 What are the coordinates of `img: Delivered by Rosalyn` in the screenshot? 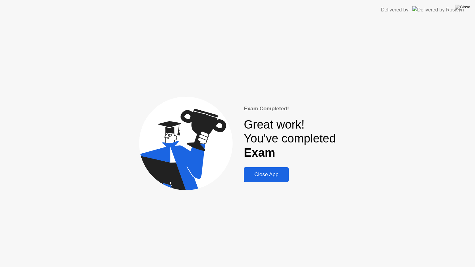 It's located at (438, 10).